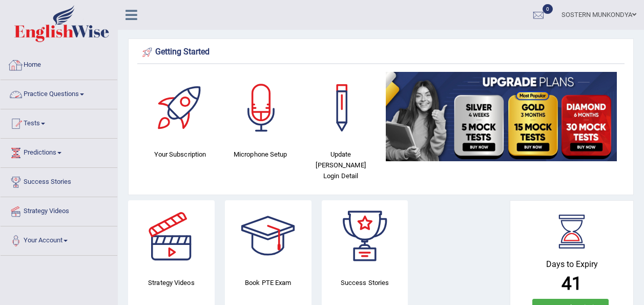 The image size is (644, 305). What do you see at coordinates (548, 9) in the screenshot?
I see `span: 0` at bounding box center [548, 9].